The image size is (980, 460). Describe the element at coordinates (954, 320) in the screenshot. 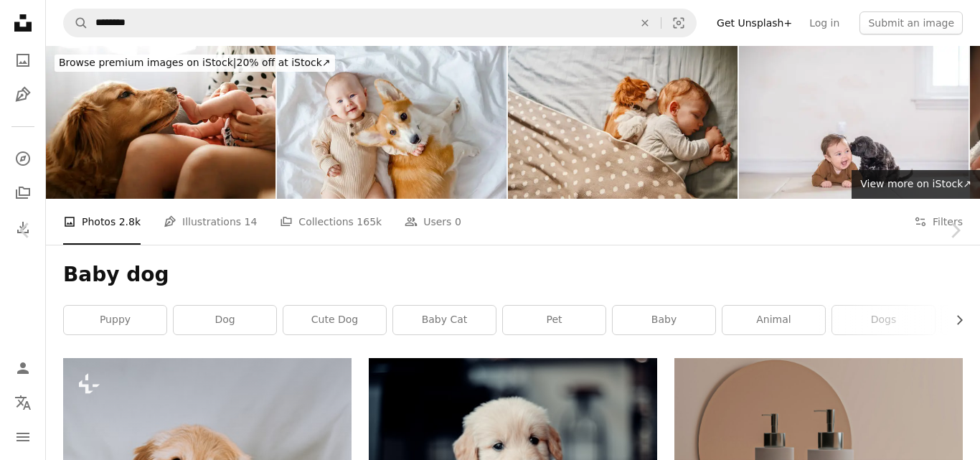

I see `button: scroll list to the right` at that location.